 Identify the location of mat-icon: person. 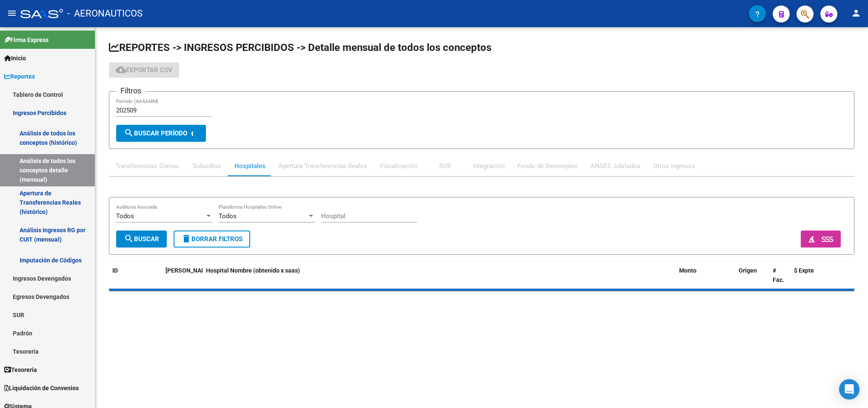
(856, 13).